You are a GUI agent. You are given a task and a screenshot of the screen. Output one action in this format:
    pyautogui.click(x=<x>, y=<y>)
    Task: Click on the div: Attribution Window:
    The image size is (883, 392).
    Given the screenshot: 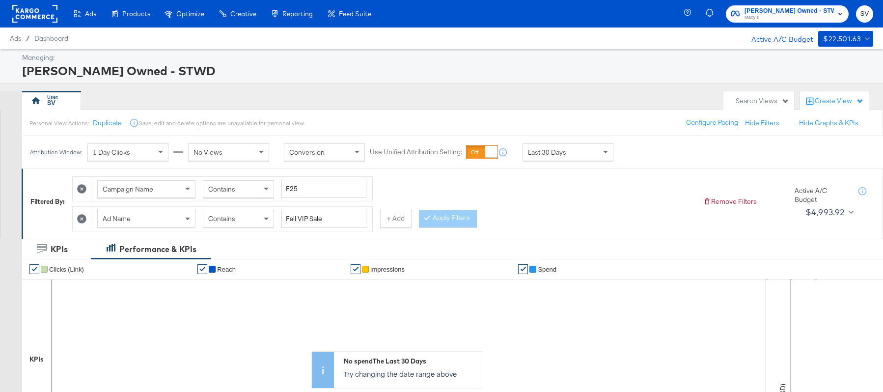 What is the action you would take?
    pyautogui.click(x=56, y=152)
    